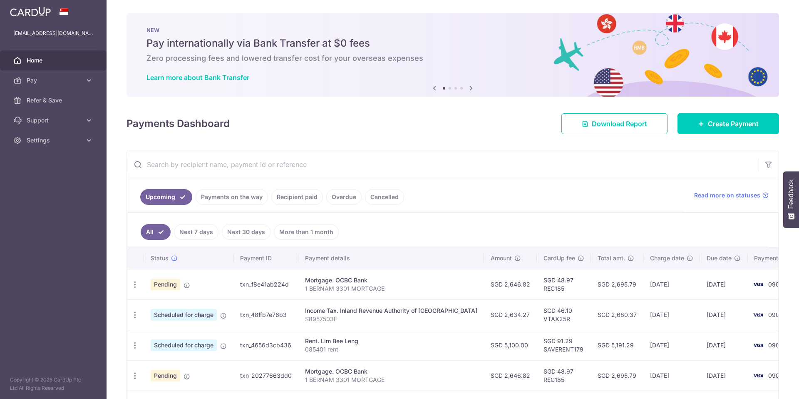 The image size is (799, 399). I want to click on h6: Zero processing fees and lowered transfer cost for your overseas expenses, so click(453, 58).